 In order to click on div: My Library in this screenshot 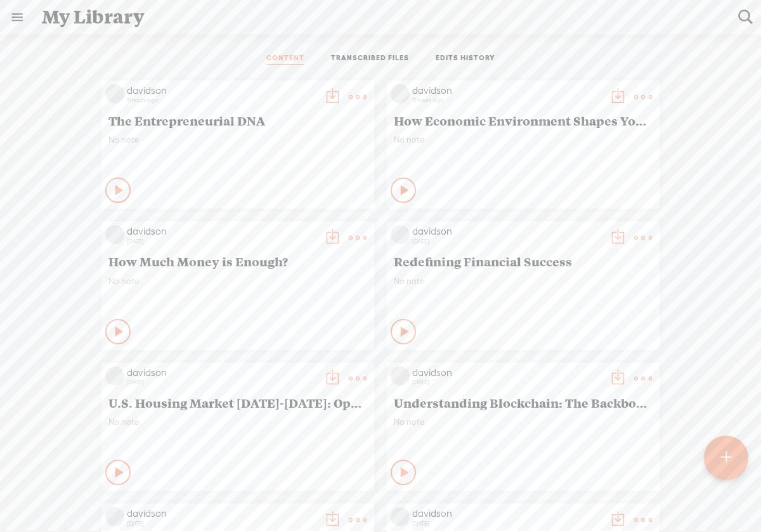, I will do `click(381, 17)`.